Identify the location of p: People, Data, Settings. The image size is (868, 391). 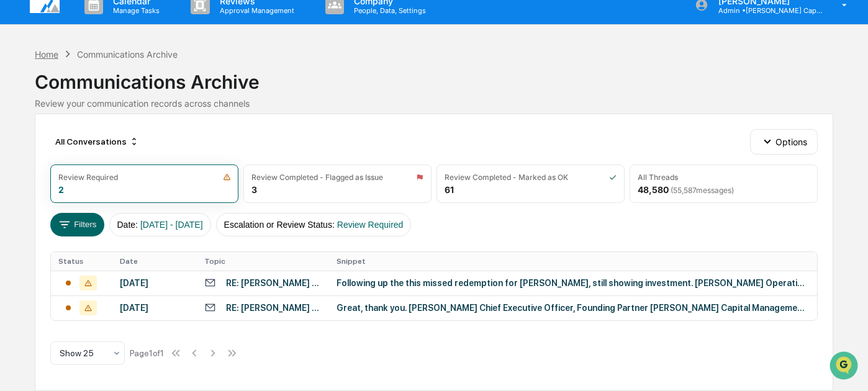
(388, 11).